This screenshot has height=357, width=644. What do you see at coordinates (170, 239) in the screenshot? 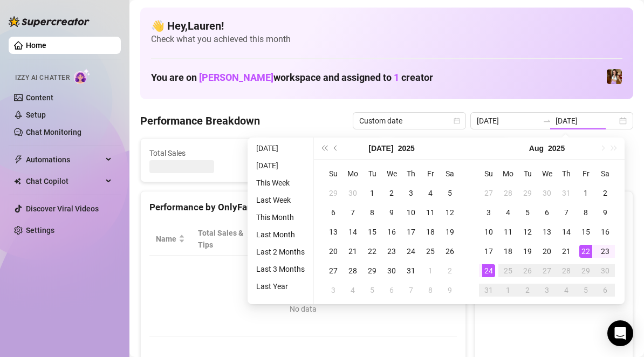
I see `th: Name` at bounding box center [170, 239].